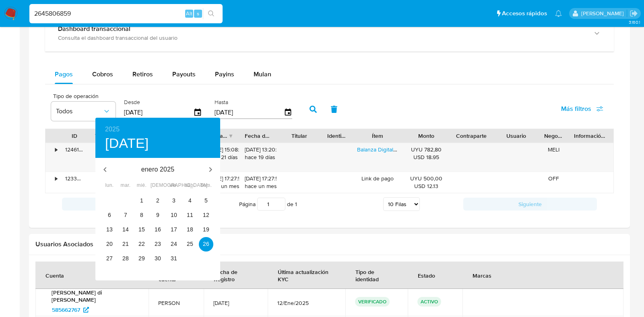 The height and width of the screenshot is (317, 644). I want to click on p: enero 2025, so click(158, 170).